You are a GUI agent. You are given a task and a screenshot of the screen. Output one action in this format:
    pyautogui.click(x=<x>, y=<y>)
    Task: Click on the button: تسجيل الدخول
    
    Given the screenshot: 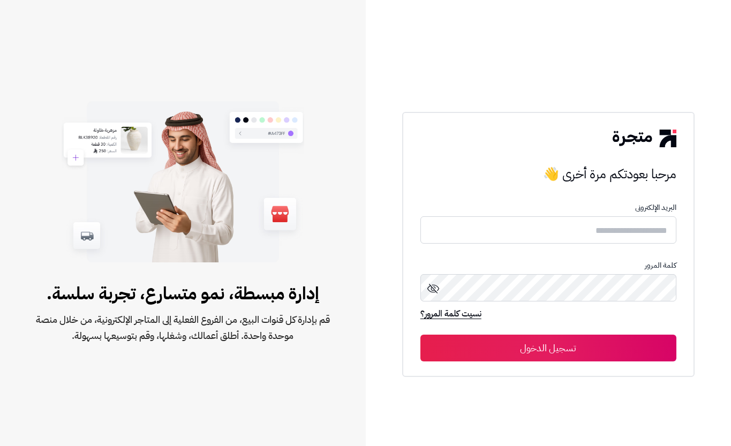 What is the action you would take?
    pyautogui.click(x=549, y=348)
    